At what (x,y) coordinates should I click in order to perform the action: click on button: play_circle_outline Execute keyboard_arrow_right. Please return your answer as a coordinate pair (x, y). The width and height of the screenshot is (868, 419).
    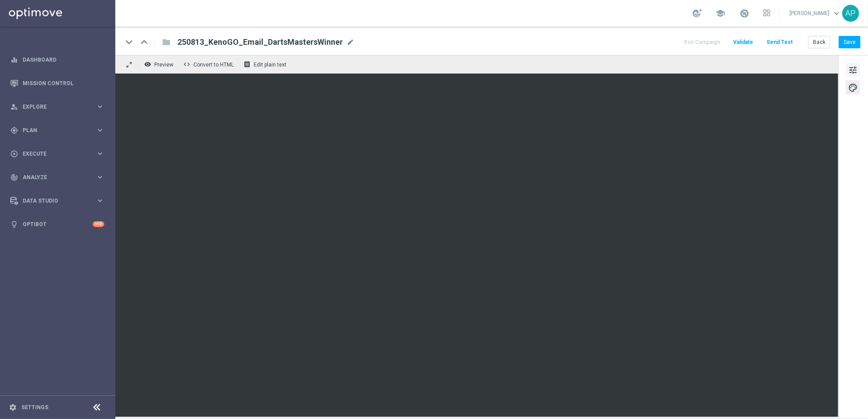
    Looking at the image, I should click on (57, 154).